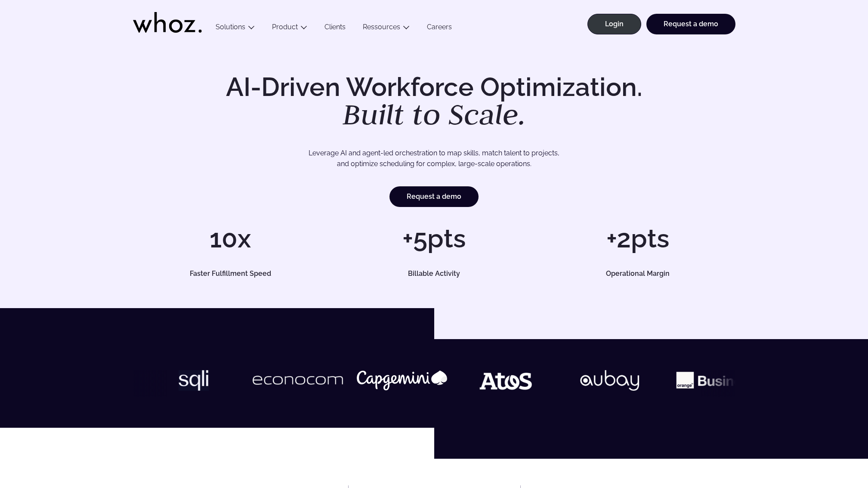 Image resolution: width=868 pixels, height=488 pixels. I want to click on h1: +5pts, so click(434, 238).